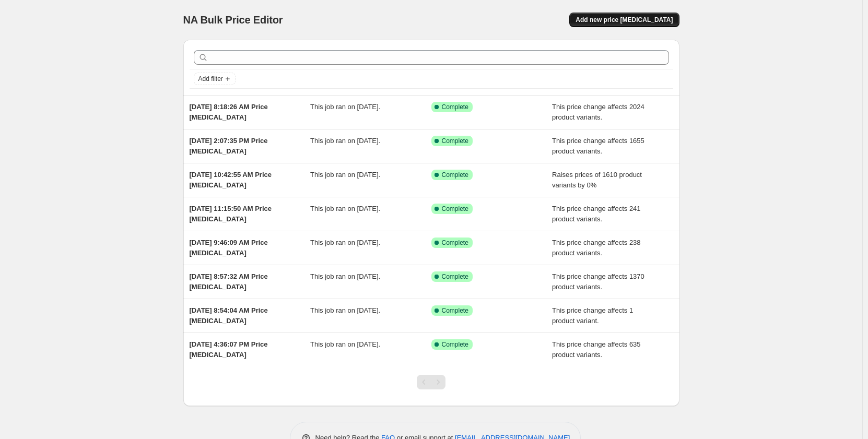 This screenshot has height=439, width=868. I want to click on span: This price change affects 635 product variants., so click(596, 350).